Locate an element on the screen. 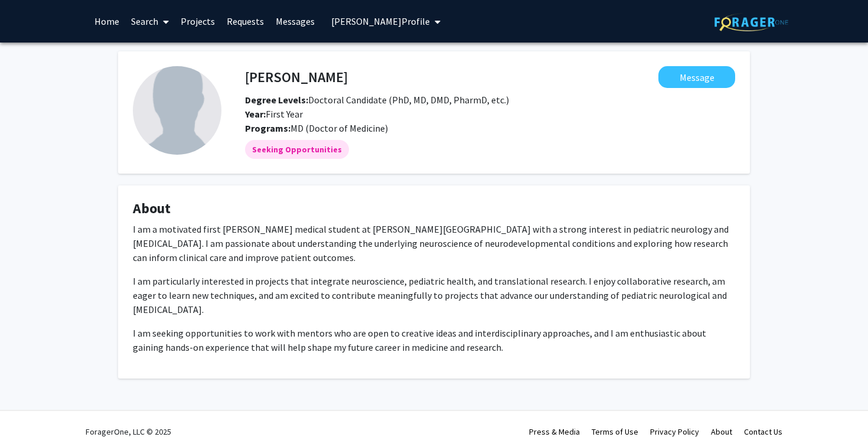 This screenshot has height=437, width=868. span: MD (Doctor of Medicine) is located at coordinates (339, 128).